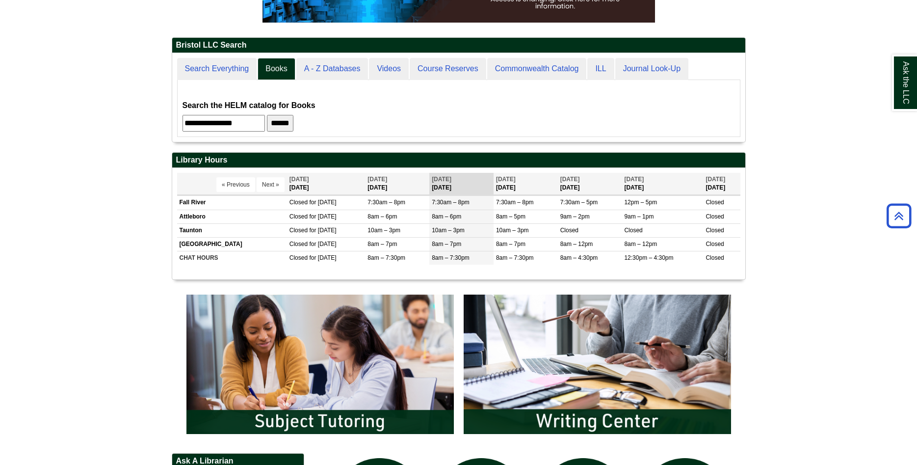 The width and height of the screenshot is (917, 465). What do you see at coordinates (640, 202) in the screenshot?
I see `span: 12pm – 5pm` at bounding box center [640, 202].